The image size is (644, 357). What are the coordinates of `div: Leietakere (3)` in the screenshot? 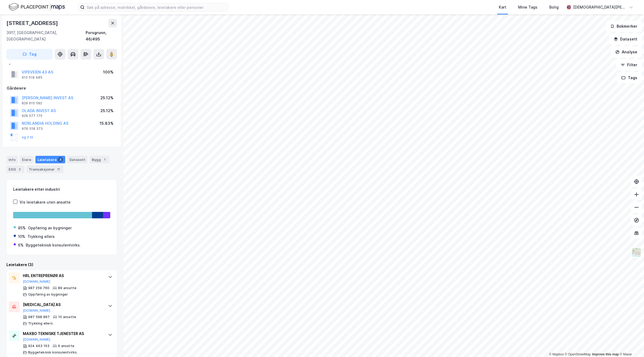 It's located at (62, 265).